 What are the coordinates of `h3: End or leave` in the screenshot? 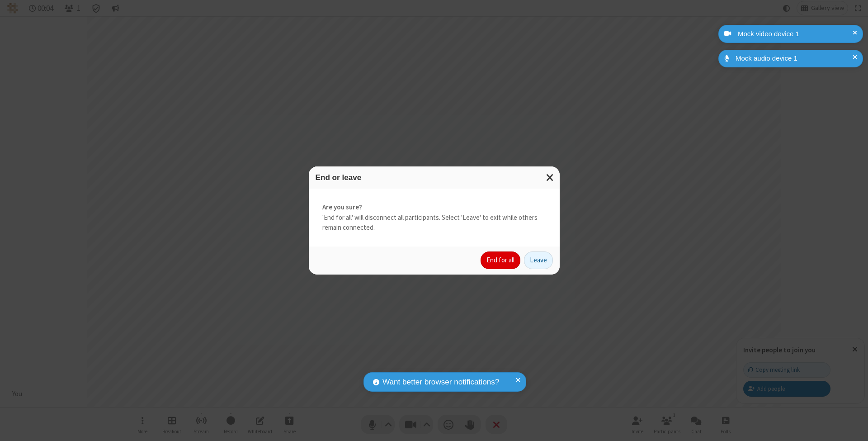 It's located at (434, 177).